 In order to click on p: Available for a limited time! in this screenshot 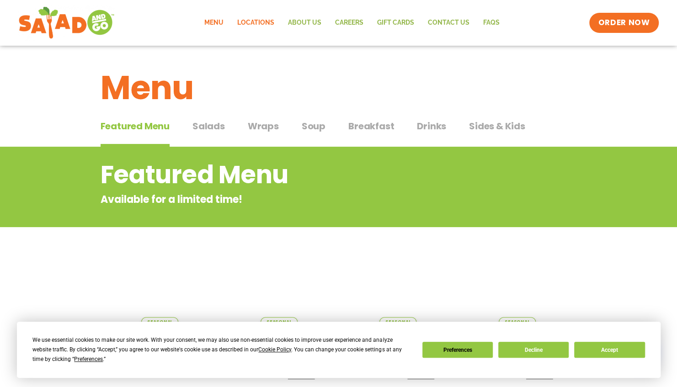, I will do `click(302, 199)`.